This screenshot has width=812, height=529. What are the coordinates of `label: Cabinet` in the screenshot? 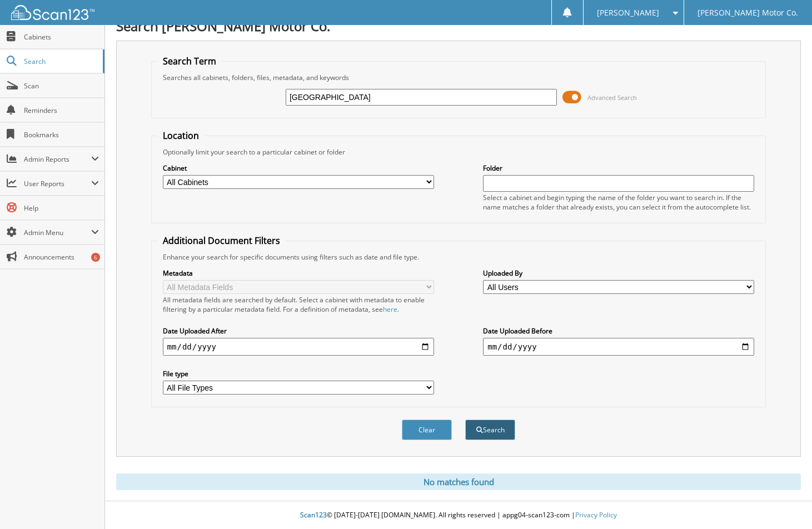 It's located at (299, 167).